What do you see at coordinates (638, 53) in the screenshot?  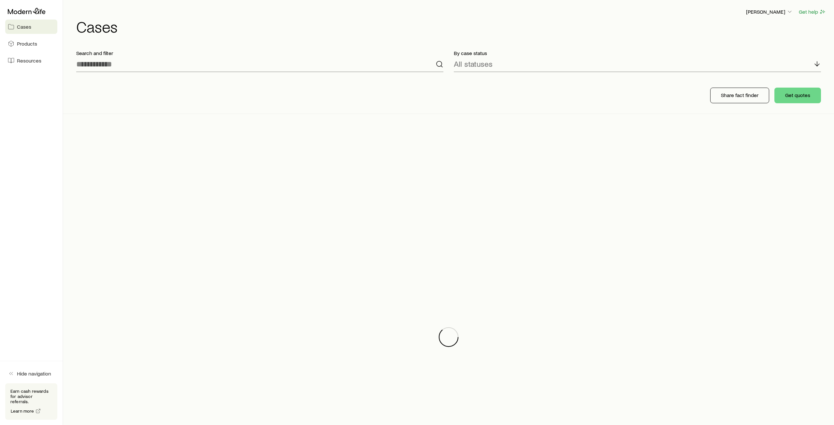 I see `p: By case status` at bounding box center [638, 53].